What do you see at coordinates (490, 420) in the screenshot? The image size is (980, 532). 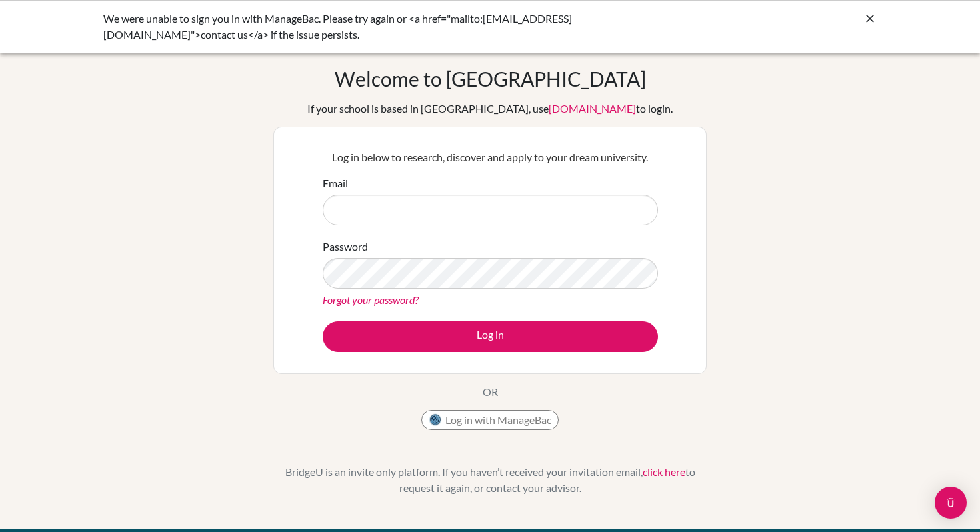 I see `button: Log in with ManageBac` at bounding box center [490, 420].